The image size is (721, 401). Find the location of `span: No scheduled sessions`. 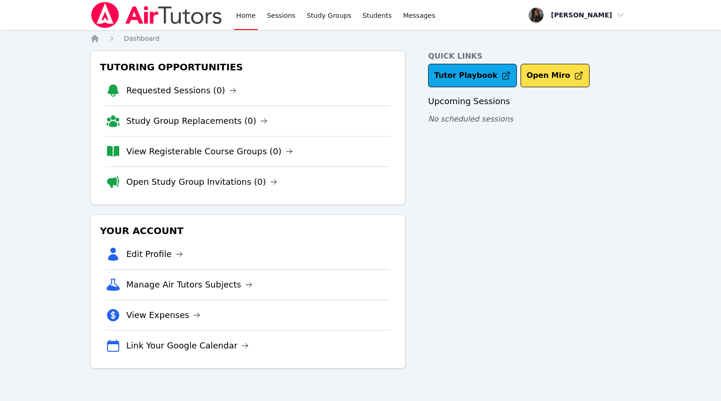

span: No scheduled sessions is located at coordinates (470, 119).